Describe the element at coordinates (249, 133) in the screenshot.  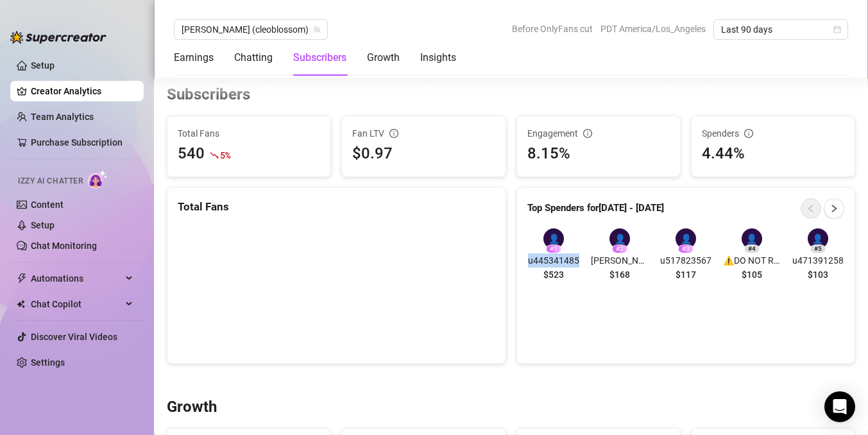
I see `span: Total Fans` at that location.